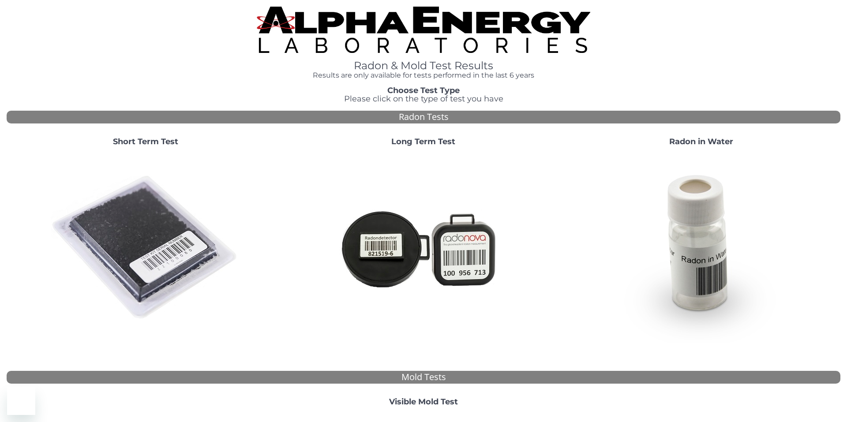 This screenshot has width=847, height=422. I want to click on h4: Results are only available for tests performed in the last 6 years, so click(424, 75).